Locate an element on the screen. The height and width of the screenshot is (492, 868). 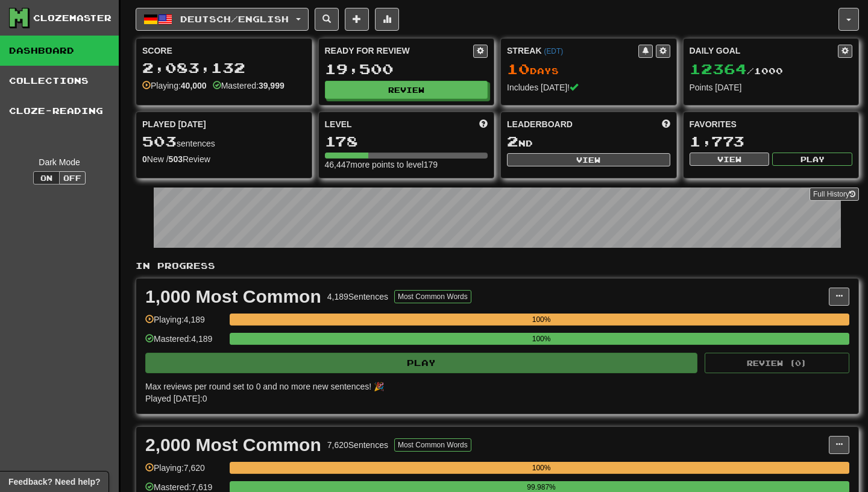
button: Search sentences is located at coordinates (327, 19).